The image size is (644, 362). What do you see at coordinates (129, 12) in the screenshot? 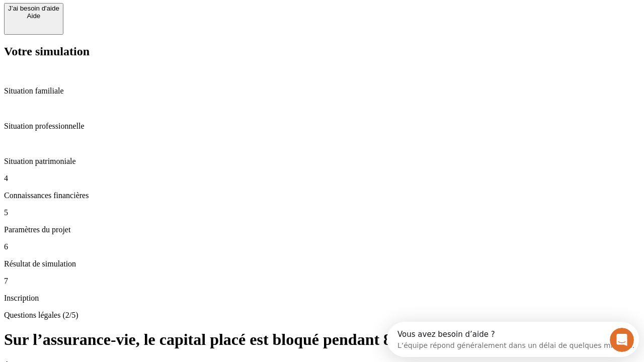
I see `div: Vous avez besoin d’aide ?` at bounding box center [129, 12].